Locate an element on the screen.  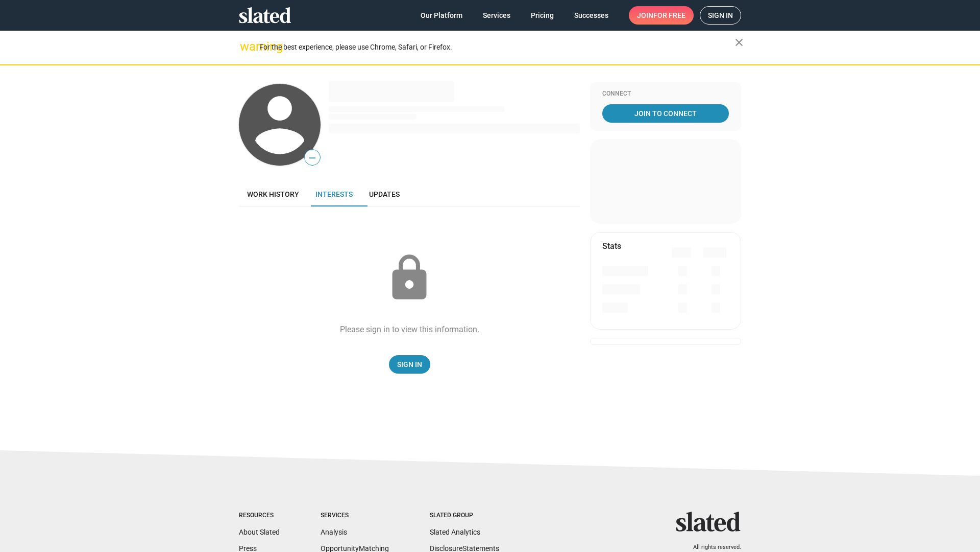
a: Sign in is located at coordinates (720, 16).